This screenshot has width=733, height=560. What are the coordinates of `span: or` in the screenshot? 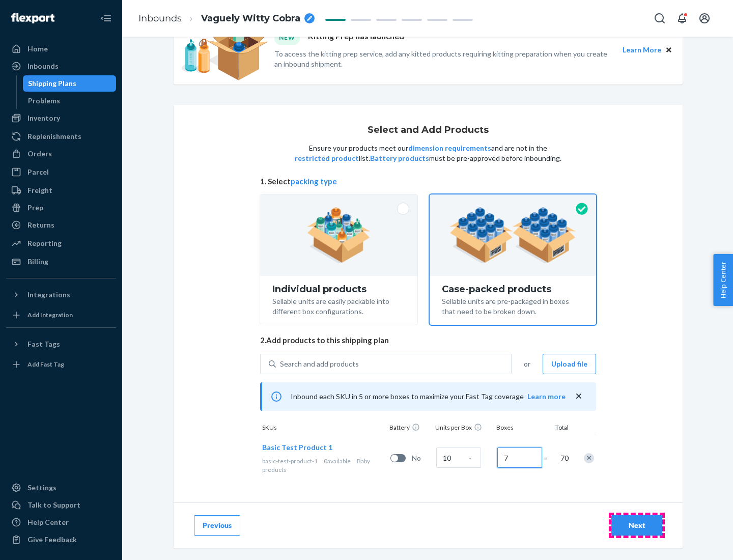 It's located at (527, 364).